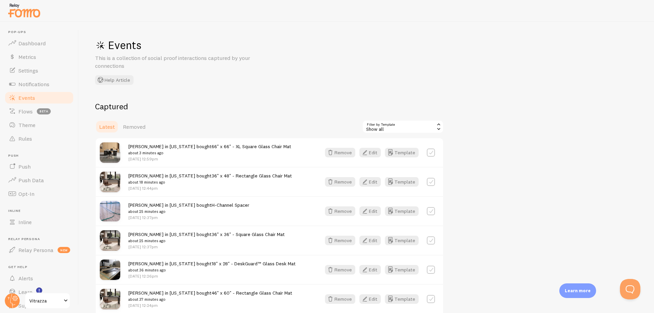 The width and height of the screenshot is (654, 313). Describe the element at coordinates (107, 127) in the screenshot. I see `a: Latest` at that location.